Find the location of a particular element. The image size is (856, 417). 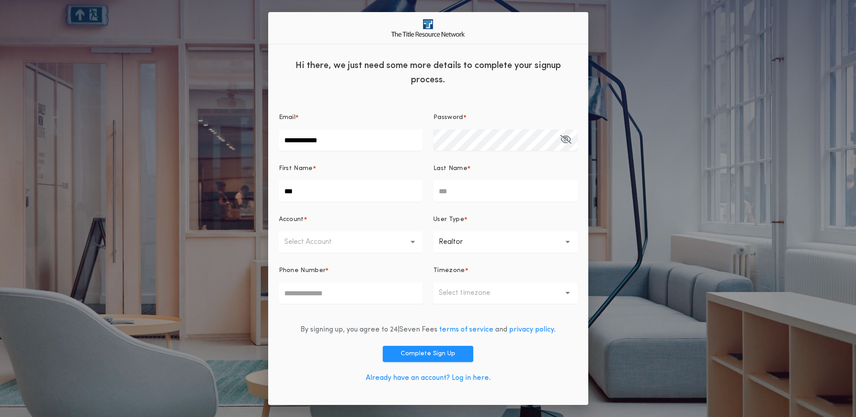

input: First Name* is located at coordinates (351, 191).